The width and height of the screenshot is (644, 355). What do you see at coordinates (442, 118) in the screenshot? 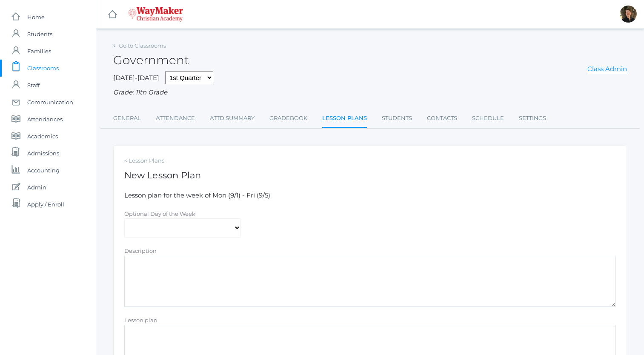
I see `a: Contacts` at bounding box center [442, 118].